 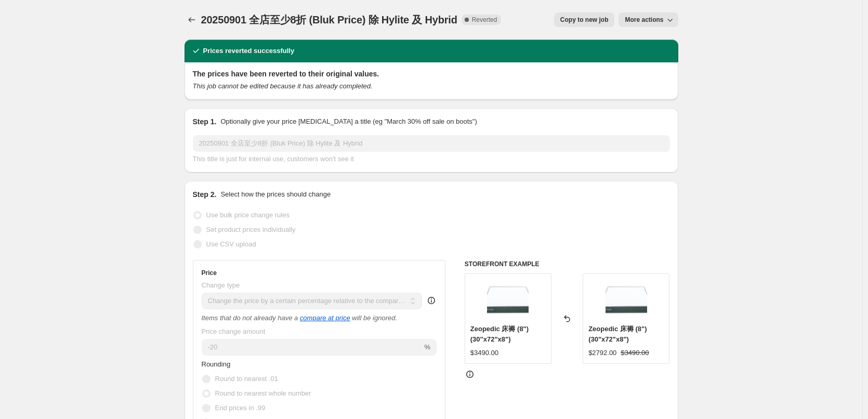 I want to click on i: compare at price, so click(x=325, y=318).